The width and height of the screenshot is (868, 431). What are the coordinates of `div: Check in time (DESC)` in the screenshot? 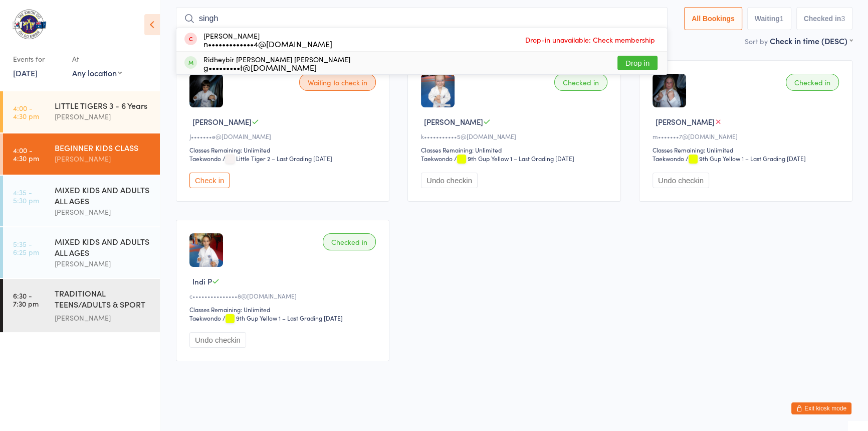 It's located at (811, 41).